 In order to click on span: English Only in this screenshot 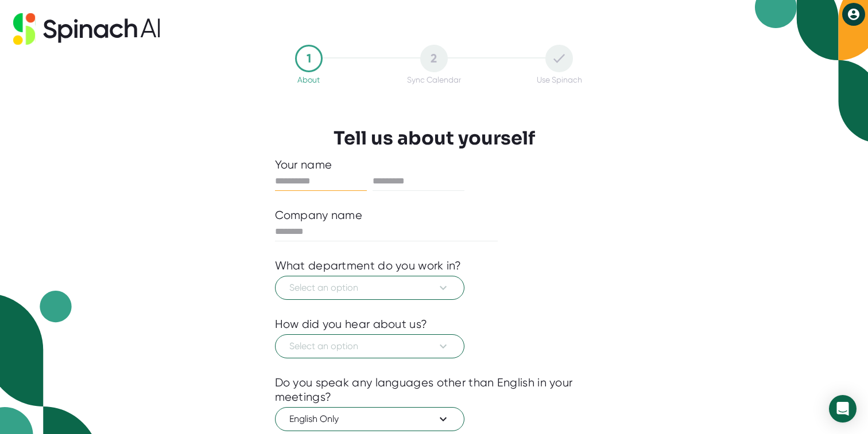, I will do `click(370, 419)`.